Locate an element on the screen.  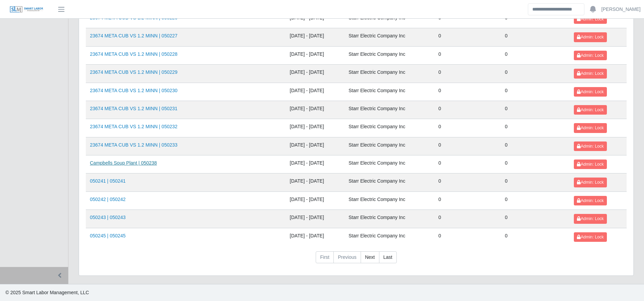
a: 23674 META CUB VS 1.2 MINN | 050231 is located at coordinates (134, 108).